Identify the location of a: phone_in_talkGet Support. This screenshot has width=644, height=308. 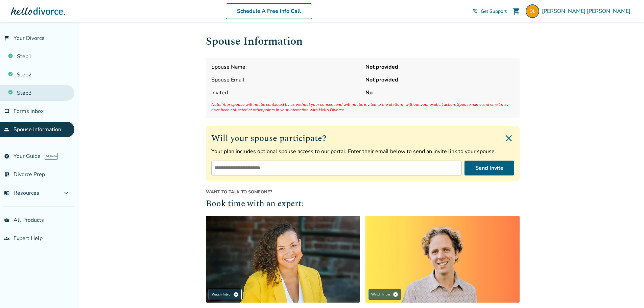
(489, 11).